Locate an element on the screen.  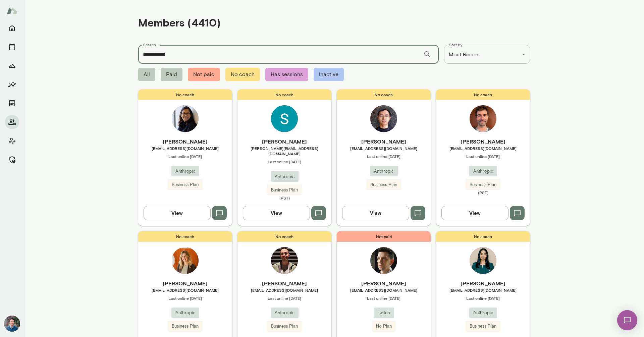
img: Jake Kahana is located at coordinates (383, 261).